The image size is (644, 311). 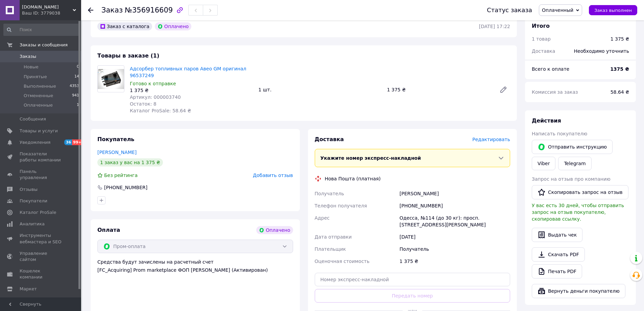 I want to click on b: 1375 ₴, so click(x=620, y=69).